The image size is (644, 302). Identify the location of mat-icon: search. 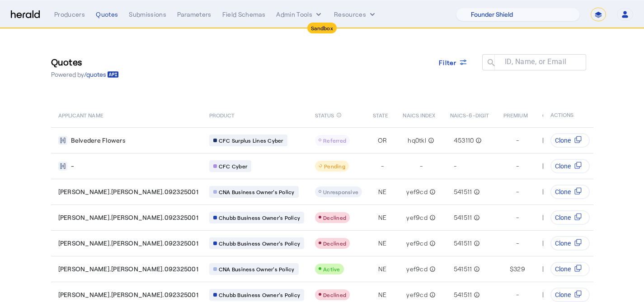
(490, 63).